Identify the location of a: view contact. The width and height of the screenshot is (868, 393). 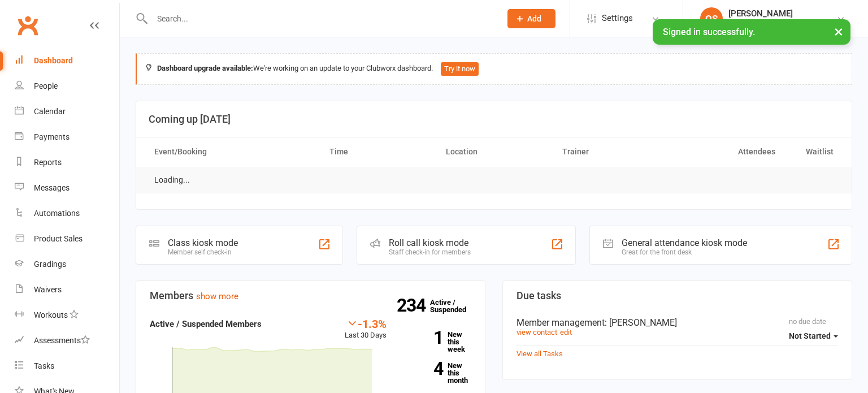
(537, 332).